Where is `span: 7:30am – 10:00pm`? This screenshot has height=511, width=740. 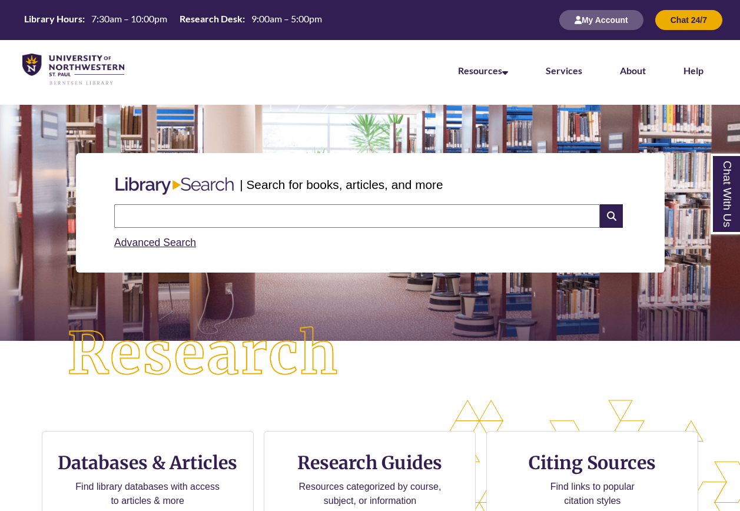 span: 7:30am – 10:00pm is located at coordinates (129, 18).